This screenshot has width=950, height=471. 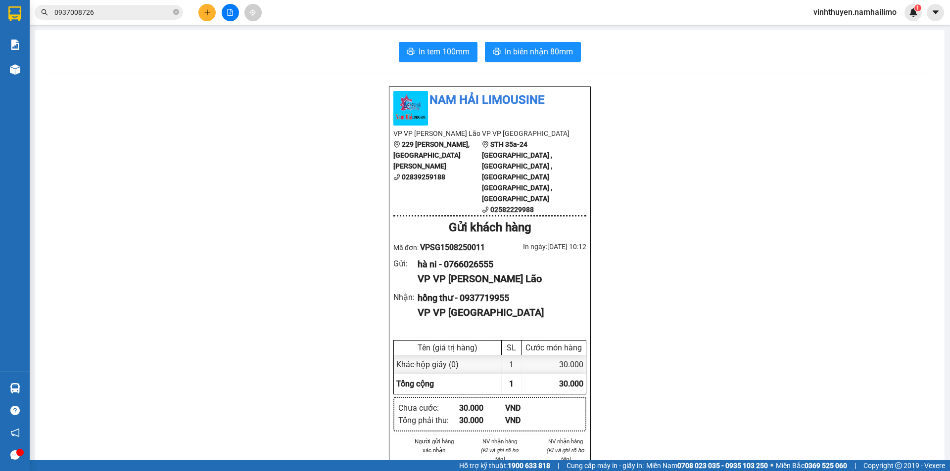 I want to click on span: plus, so click(x=207, y=12).